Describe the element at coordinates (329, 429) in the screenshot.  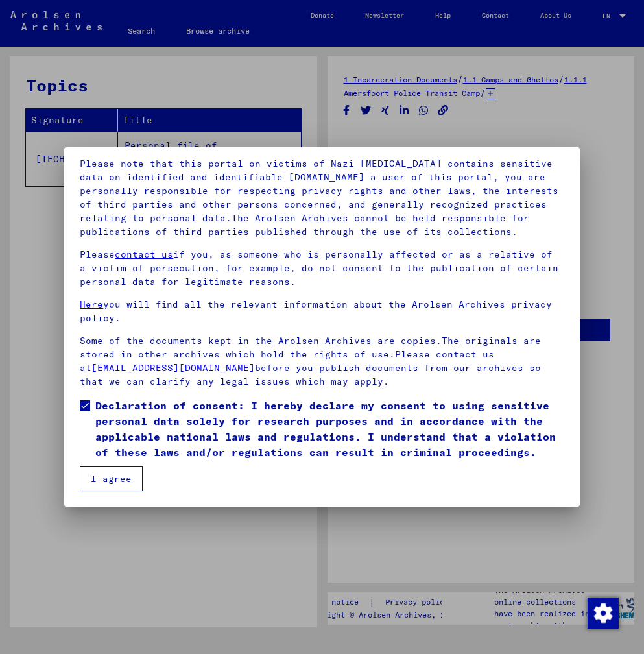
I see `span: Declaration of consent: I hereby declare my consent to using sensitive personal data solely for r...` at that location.